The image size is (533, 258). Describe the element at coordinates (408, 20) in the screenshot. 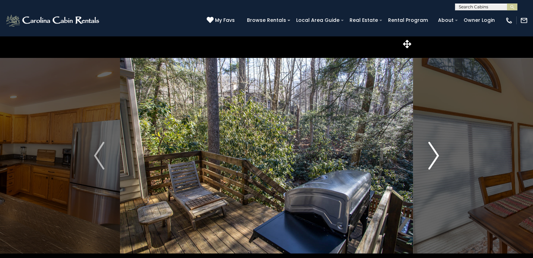

I see `a: Rental Program` at that location.